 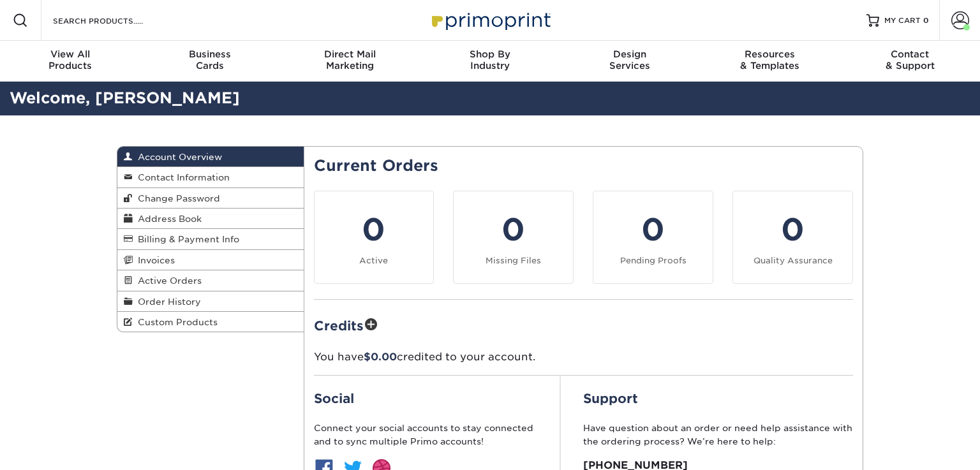 I want to click on span: MY CART, so click(x=902, y=21).